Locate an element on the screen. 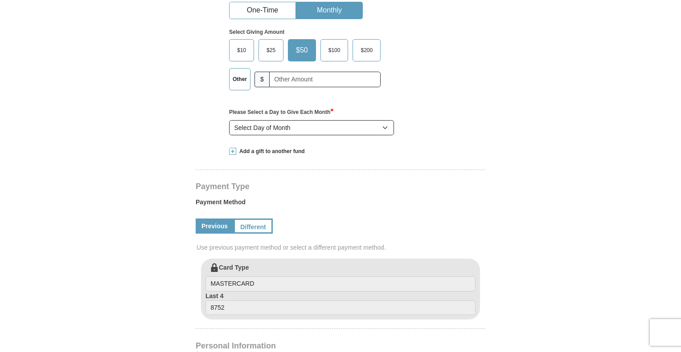 This screenshot has height=352, width=681. strong: Please Select a Day to Give Each Month is located at coordinates (281, 112).